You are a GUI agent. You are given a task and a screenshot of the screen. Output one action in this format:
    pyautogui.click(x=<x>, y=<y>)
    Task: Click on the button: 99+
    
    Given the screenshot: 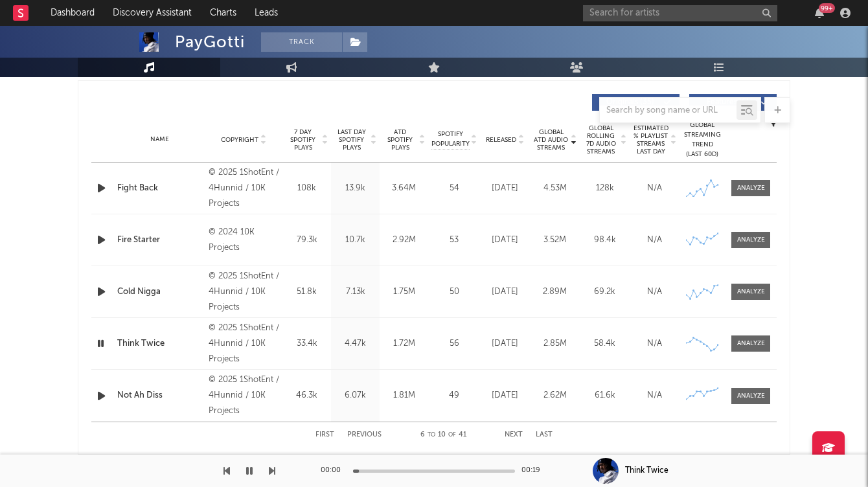 What is the action you would take?
    pyautogui.click(x=819, y=13)
    